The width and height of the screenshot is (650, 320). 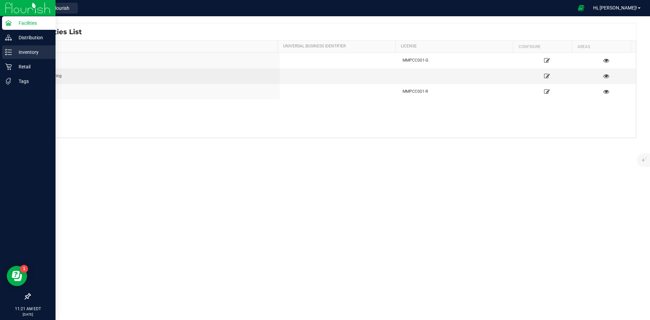 What do you see at coordinates (456, 46) in the screenshot?
I see `a: License` at bounding box center [456, 46].